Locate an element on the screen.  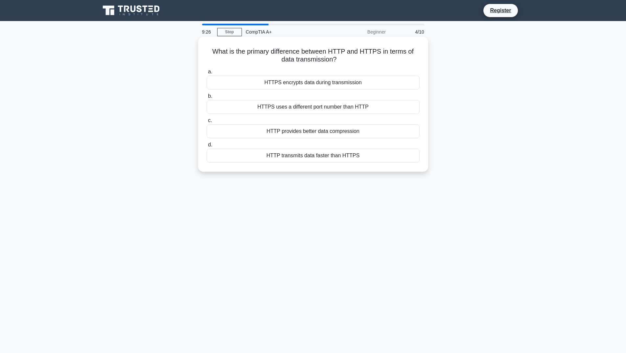
a: Register is located at coordinates (501, 10).